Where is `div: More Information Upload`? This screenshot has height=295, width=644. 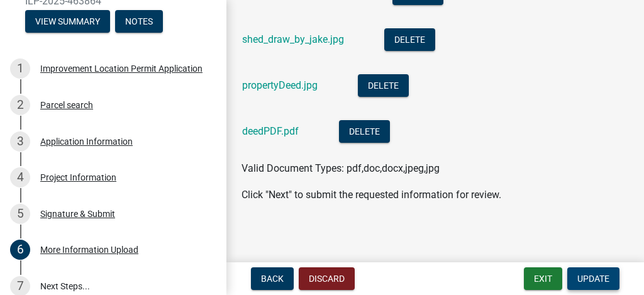 div: More Information Upload is located at coordinates (89, 250).